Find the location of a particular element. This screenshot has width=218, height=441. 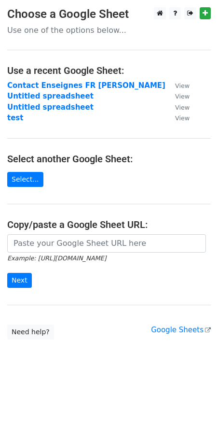

a: test is located at coordinates (15, 118).